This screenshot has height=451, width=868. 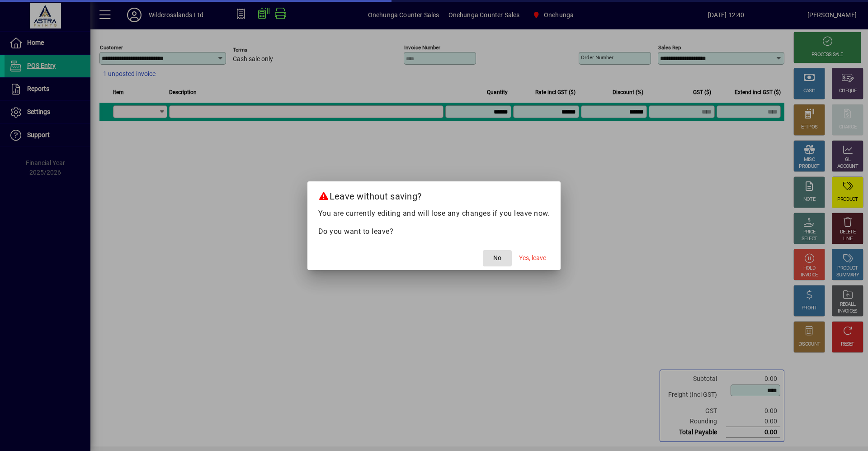 What do you see at coordinates (497, 259) in the screenshot?
I see `button: No` at bounding box center [497, 259].